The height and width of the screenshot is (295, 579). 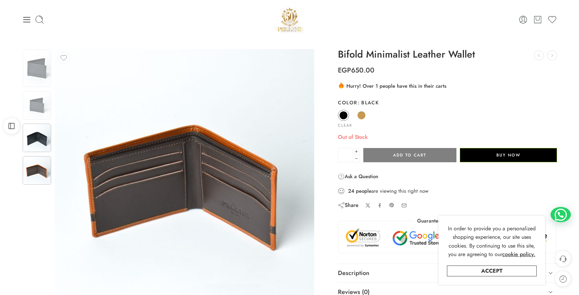 I want to click on a: Accept, so click(x=492, y=271).